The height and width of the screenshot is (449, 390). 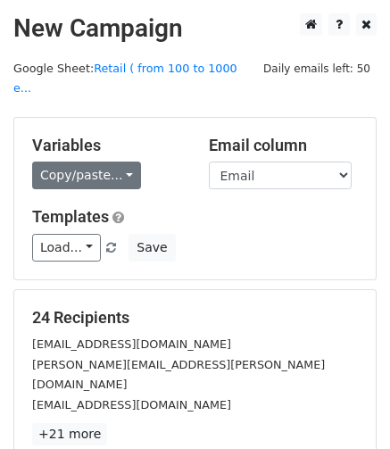 What do you see at coordinates (70, 434) in the screenshot?
I see `a: +21 more` at bounding box center [70, 434].